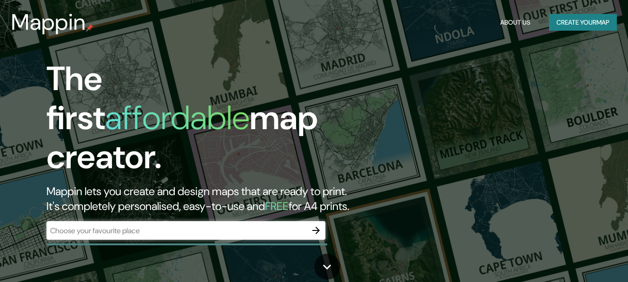 The width and height of the screenshot is (628, 282). What do you see at coordinates (204, 199) in the screenshot?
I see `h2: Mappin lets you create and design maps that are ready to print. It's completely personalised, eas...` at bounding box center [204, 199].